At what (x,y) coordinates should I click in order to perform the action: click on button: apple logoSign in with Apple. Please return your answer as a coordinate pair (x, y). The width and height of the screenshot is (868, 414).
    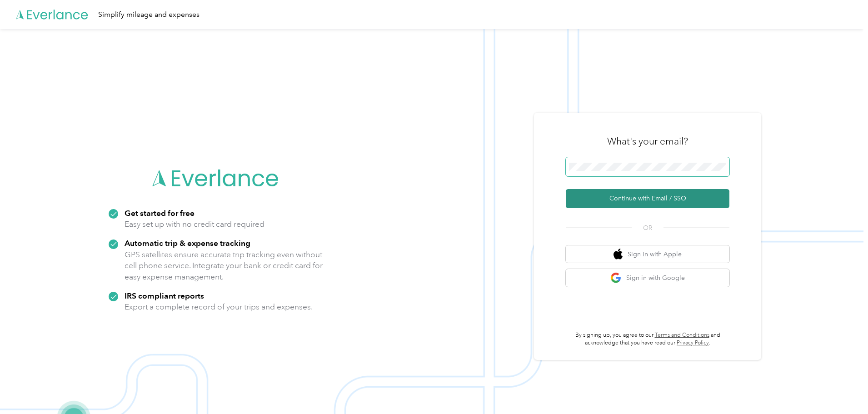
    Looking at the image, I should click on (648, 254).